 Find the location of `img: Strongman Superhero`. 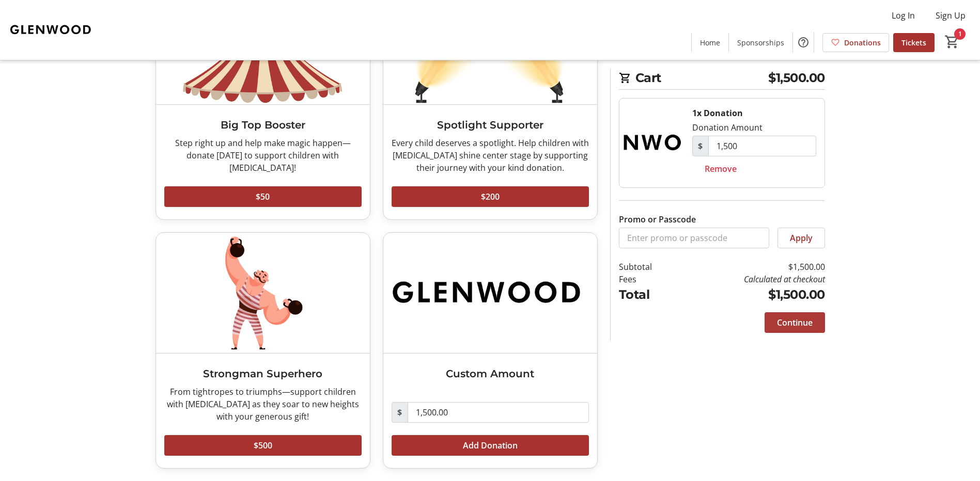

img: Strongman Superhero is located at coordinates (263, 293).